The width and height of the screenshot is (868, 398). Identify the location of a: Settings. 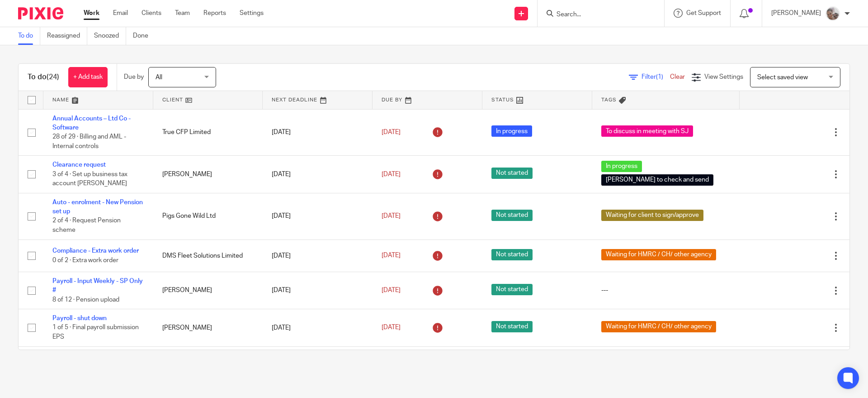
(252, 13).